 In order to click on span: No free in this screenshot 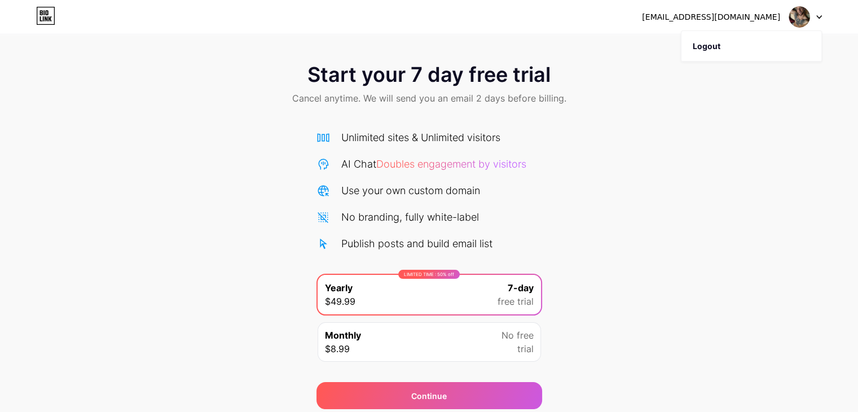, I will do `click(517, 335)`.